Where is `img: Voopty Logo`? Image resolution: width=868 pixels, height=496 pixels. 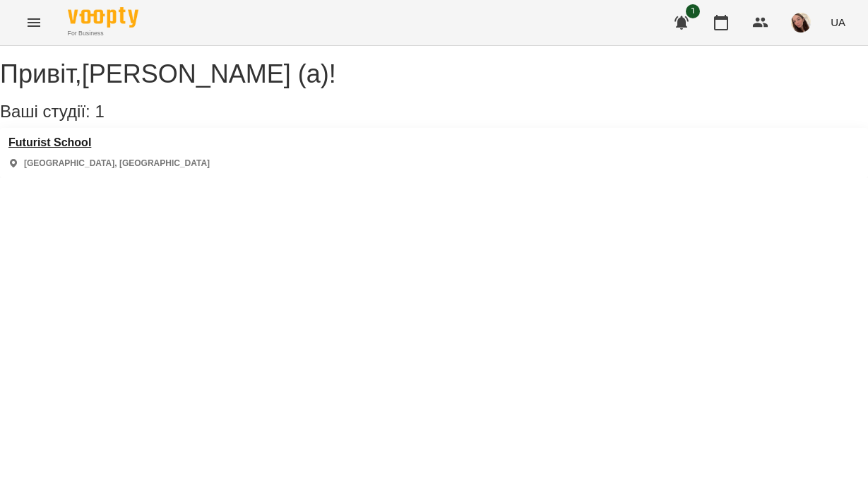 img: Voopty Logo is located at coordinates (103, 17).